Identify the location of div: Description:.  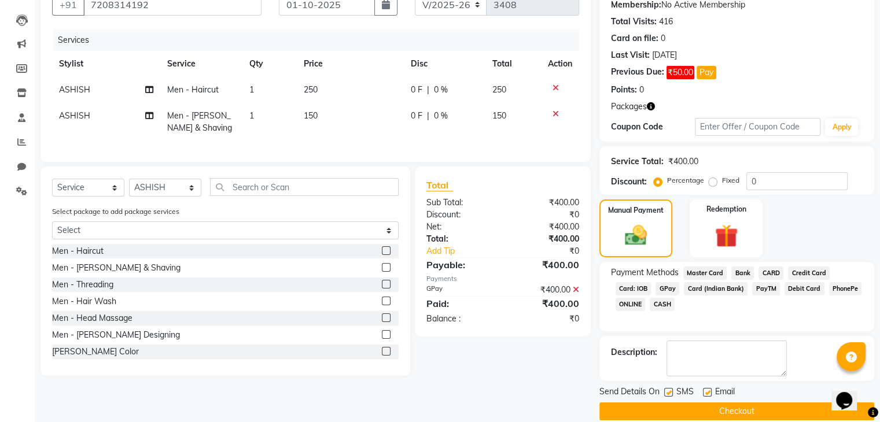
(634, 352).